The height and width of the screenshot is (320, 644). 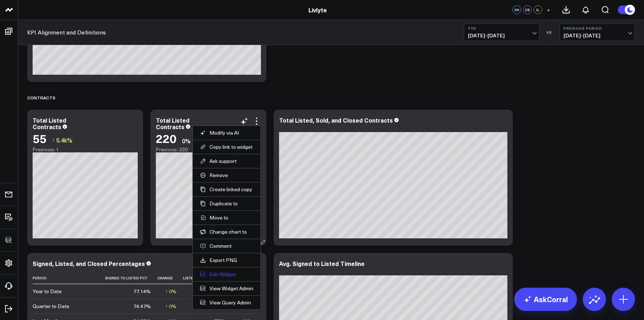 What do you see at coordinates (207, 278) in the screenshot?
I see `th: Listed To Sold Pct` at bounding box center [207, 278].